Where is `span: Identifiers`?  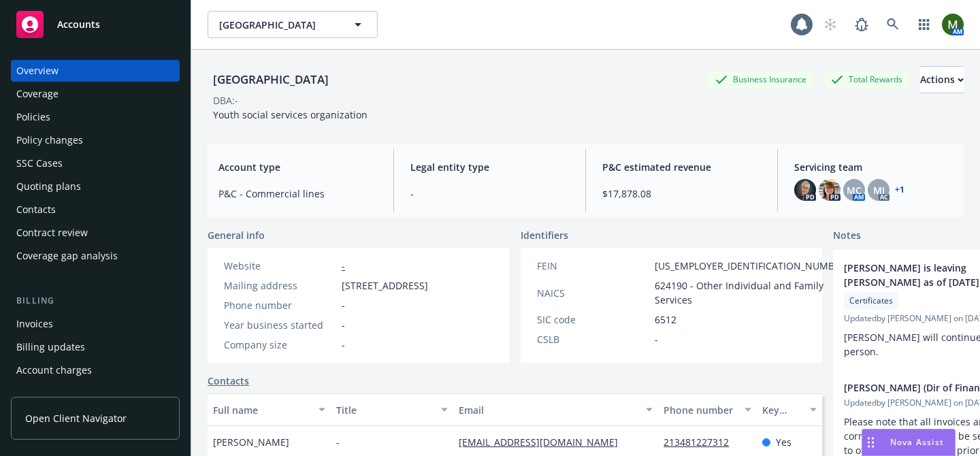
span: Identifiers is located at coordinates (545, 235).